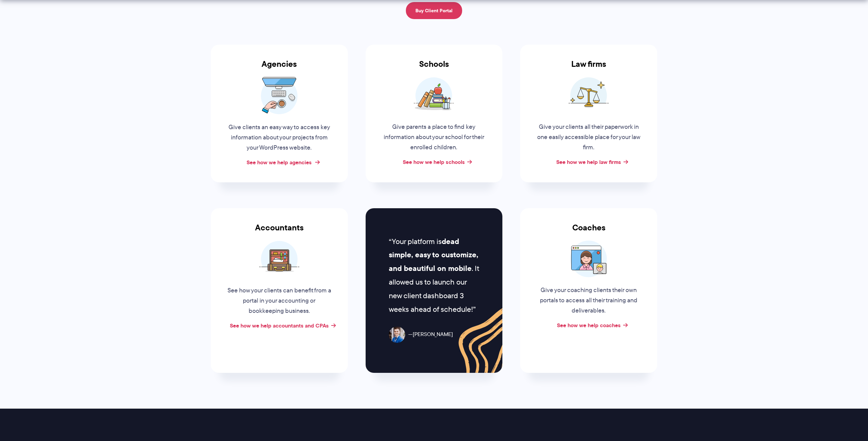 The image size is (868, 441). Describe the element at coordinates (434, 255) in the screenshot. I see `b: dead simple, easy to customize, and beautiful on mobile` at that location.